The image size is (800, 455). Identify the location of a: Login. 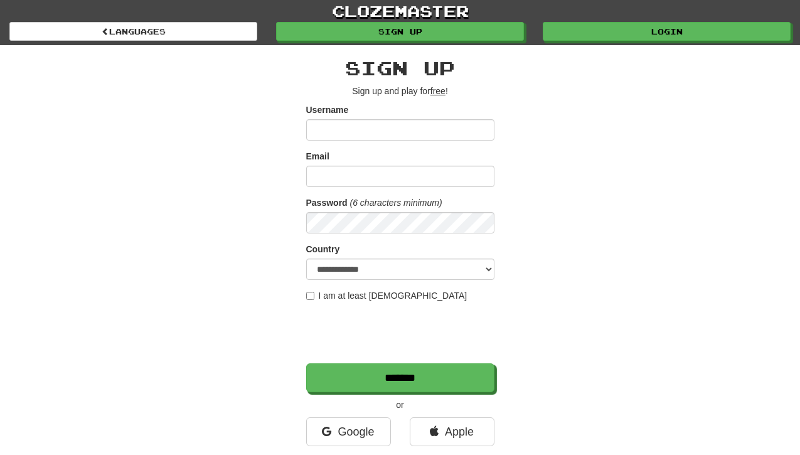
(666, 31).